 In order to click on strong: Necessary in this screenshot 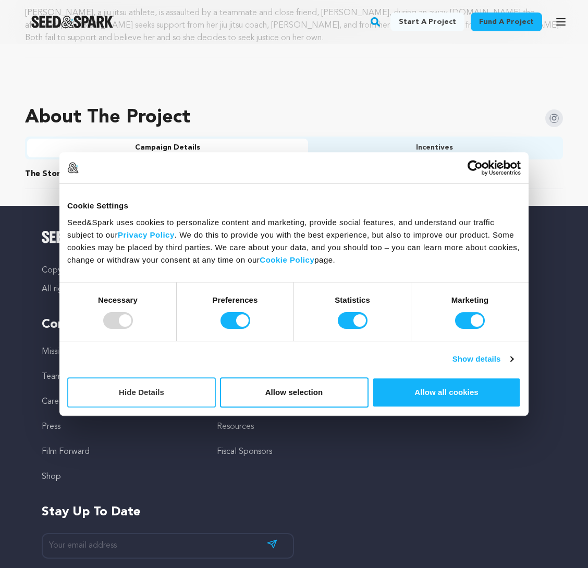, I will do `click(118, 300)`.